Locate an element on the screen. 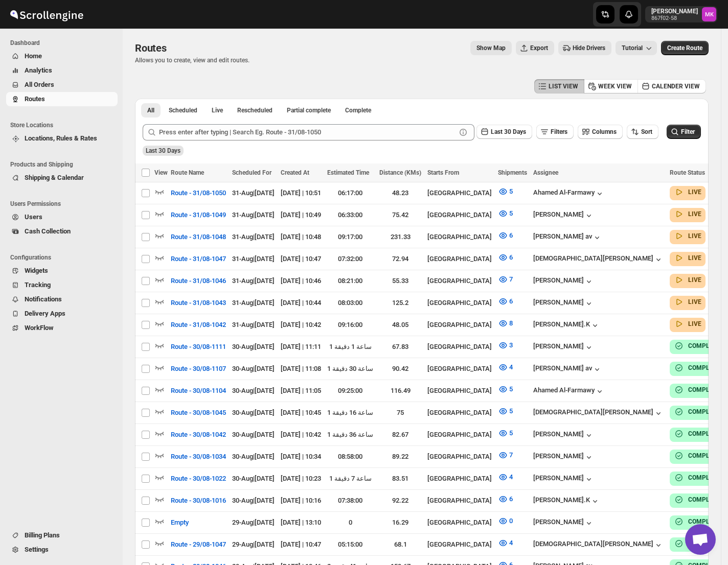 The width and height of the screenshot is (728, 565). div: 06:17:00 is located at coordinates (350, 193).